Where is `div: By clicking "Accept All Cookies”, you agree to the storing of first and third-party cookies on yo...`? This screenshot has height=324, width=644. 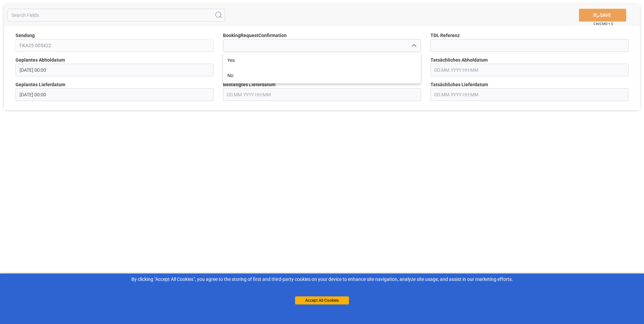 div: By clicking "Accept All Cookies”, you agree to the storing of first and third-party cookies on yo... is located at coordinates (322, 279).